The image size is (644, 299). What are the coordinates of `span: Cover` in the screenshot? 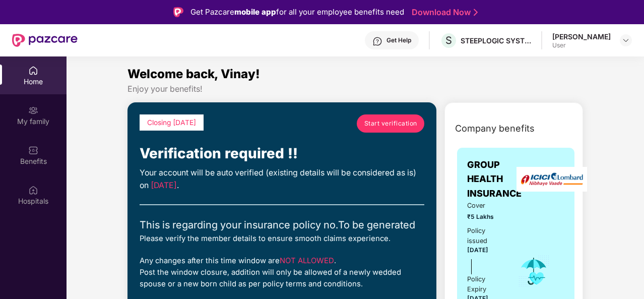 It's located at (485, 206).